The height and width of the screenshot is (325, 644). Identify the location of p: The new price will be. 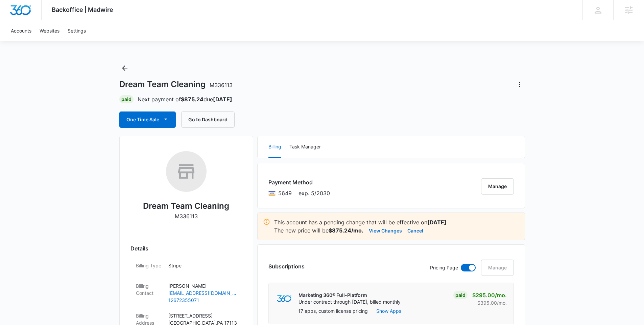
(319, 230).